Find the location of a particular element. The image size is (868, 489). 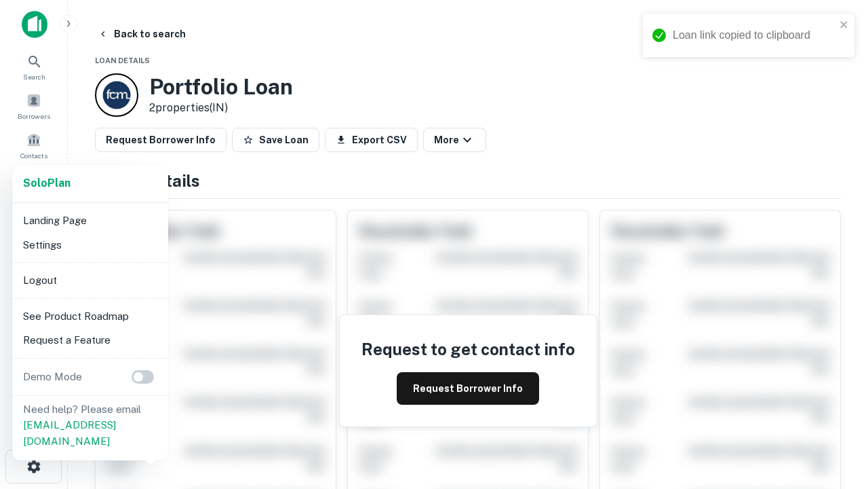

strong: Solo Plan is located at coordinates (47, 183).